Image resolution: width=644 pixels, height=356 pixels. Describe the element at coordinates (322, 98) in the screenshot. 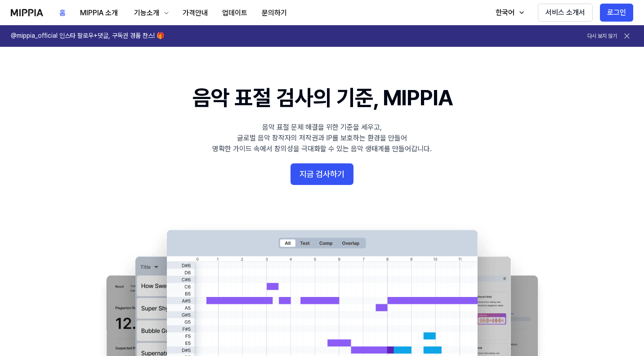

I see `h1: 음악 표절 검사의 기준, MIPPIA` at that location.